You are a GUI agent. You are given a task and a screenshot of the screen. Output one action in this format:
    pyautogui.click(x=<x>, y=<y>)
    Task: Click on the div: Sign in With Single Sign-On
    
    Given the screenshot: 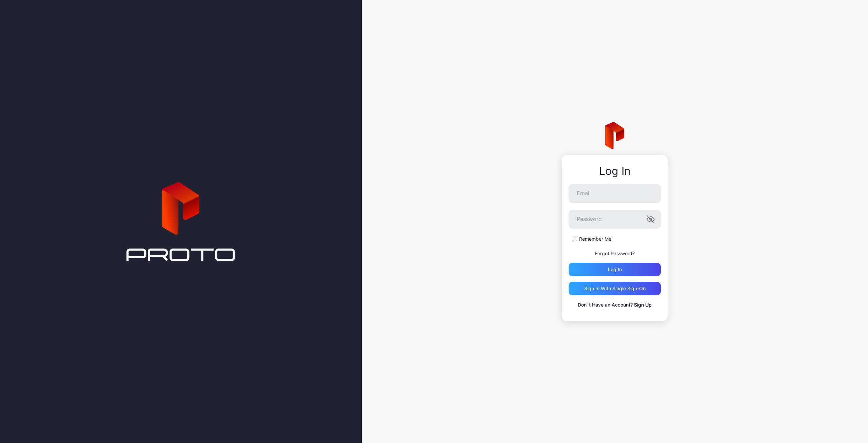 What is the action you would take?
    pyautogui.click(x=615, y=288)
    